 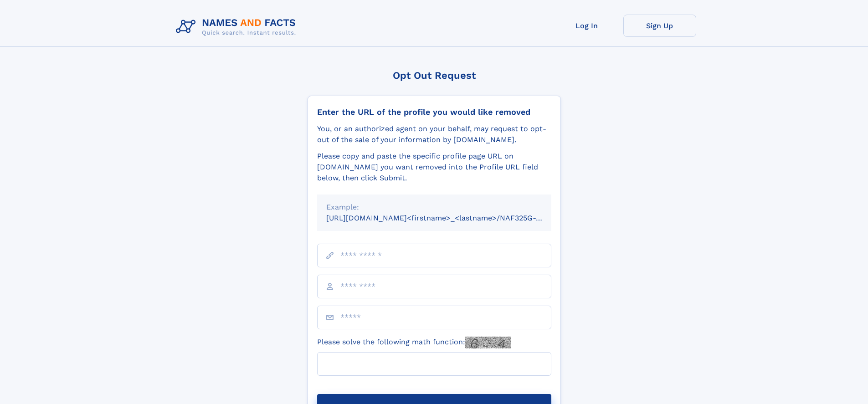 I want to click on div: Enter the URL of the profile you would like removed, so click(x=434, y=112).